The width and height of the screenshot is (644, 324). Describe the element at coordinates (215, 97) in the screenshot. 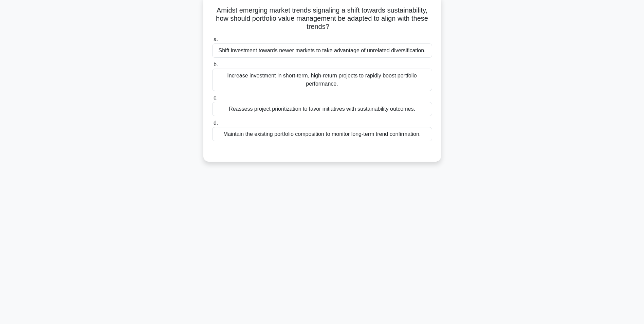

I see `span: c.` at that location.